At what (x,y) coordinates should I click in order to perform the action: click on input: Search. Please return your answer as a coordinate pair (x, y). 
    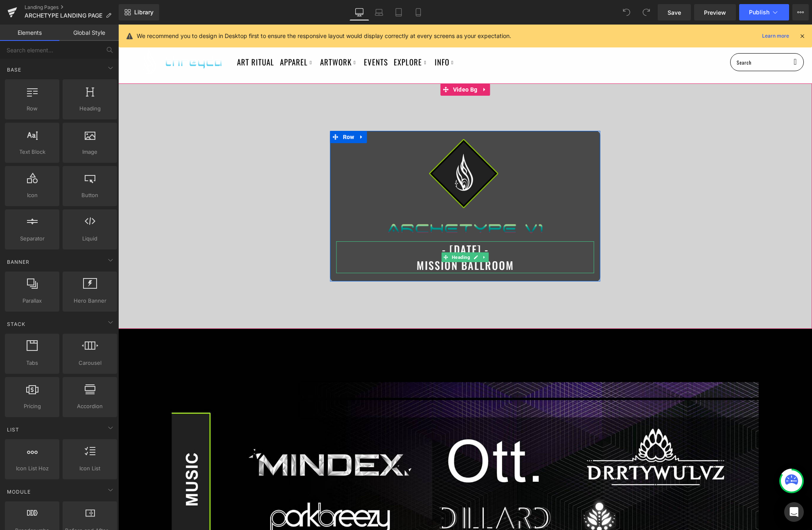
    Looking at the image, I should click on (648, 38).